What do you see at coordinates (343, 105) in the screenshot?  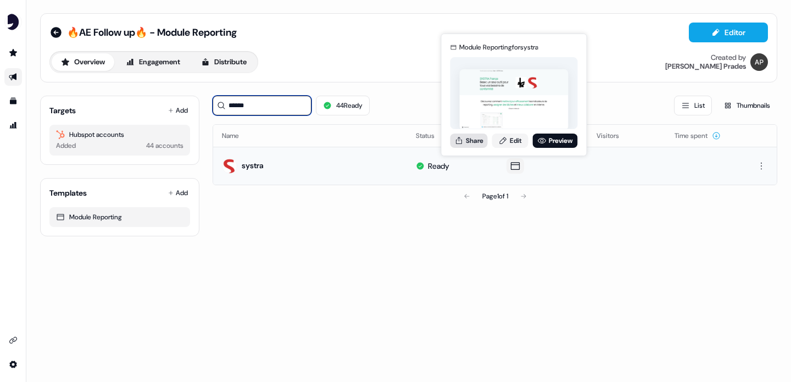 I see `button: 44Ready` at bounding box center [343, 105].